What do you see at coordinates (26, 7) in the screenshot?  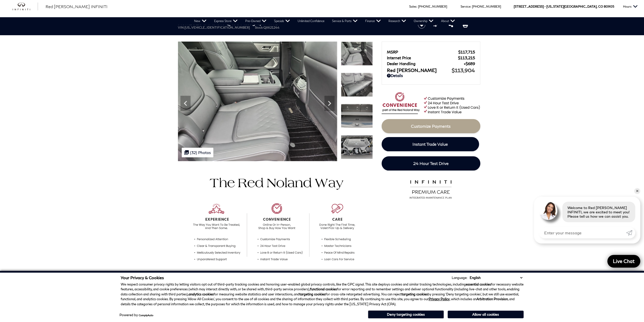 I see `a: infiniti` at bounding box center [26, 7].